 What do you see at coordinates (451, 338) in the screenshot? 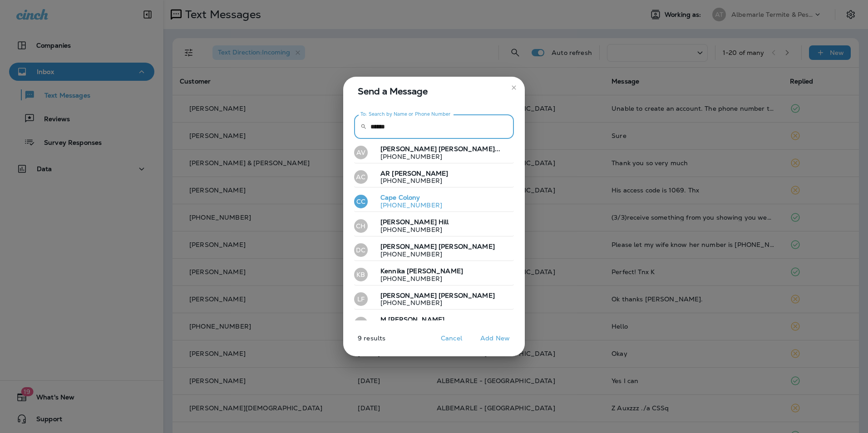
I see `button: Cancel` at bounding box center [451, 338].